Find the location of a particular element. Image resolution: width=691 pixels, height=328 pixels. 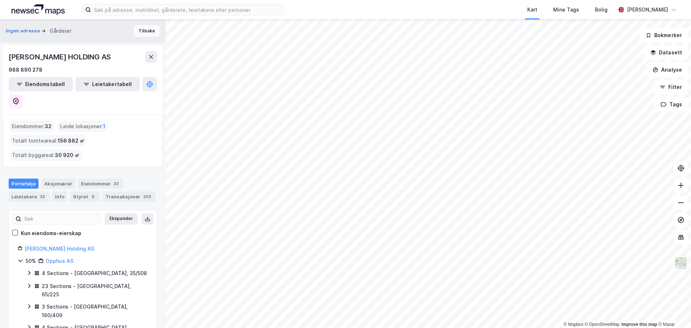

span: 30 920 ㎡ is located at coordinates (67, 155).